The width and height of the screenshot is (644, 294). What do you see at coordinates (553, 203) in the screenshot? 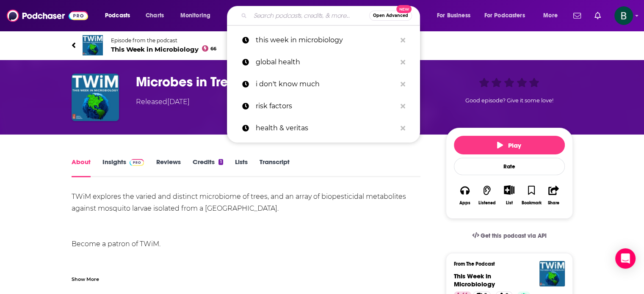
I see `div: Share` at bounding box center [553, 203].